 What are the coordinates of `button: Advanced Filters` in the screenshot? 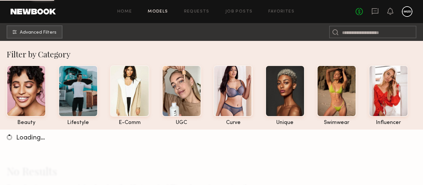 It's located at (34, 32).